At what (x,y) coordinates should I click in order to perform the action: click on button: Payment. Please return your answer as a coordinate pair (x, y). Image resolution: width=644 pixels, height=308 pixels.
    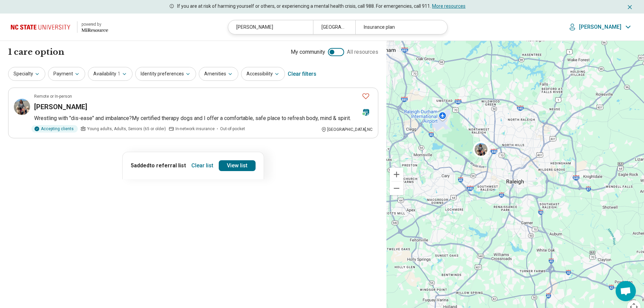
    Looking at the image, I should click on (67, 74).